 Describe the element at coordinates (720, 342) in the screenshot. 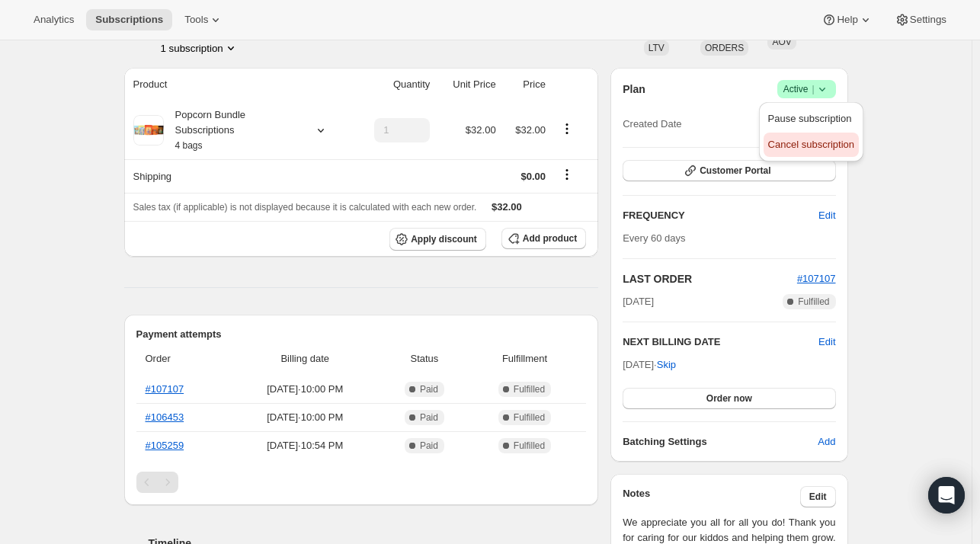

I see `h2: NEXT BILLING DATE` at that location.